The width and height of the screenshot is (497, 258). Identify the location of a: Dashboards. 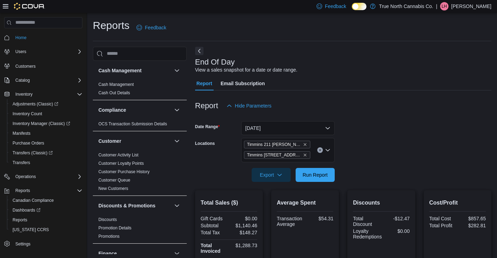
(46, 210).